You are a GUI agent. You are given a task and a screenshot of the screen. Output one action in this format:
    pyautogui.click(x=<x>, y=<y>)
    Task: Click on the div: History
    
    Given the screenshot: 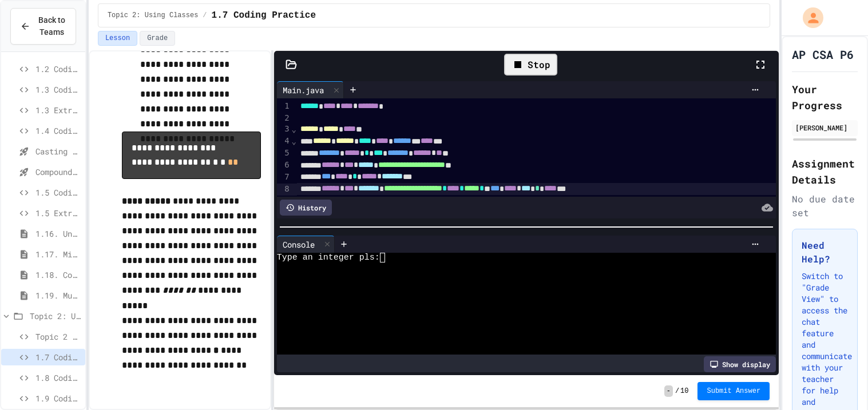 What is the action you would take?
    pyautogui.click(x=306, y=208)
    